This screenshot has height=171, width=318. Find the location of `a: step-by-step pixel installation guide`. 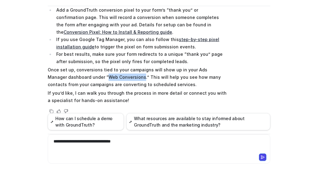

a: step-by-step pixel installation guide is located at coordinates (138, 43).